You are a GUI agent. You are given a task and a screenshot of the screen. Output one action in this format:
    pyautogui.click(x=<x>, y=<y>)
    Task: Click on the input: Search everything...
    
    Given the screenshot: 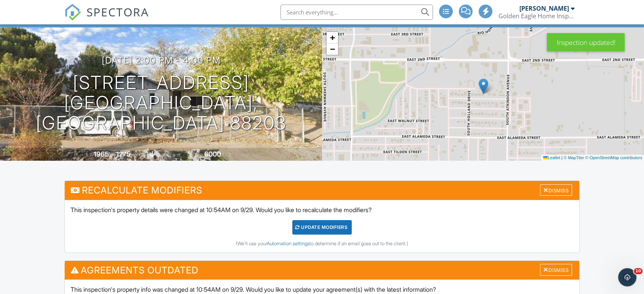 What is the action you would take?
    pyautogui.click(x=356, y=12)
    